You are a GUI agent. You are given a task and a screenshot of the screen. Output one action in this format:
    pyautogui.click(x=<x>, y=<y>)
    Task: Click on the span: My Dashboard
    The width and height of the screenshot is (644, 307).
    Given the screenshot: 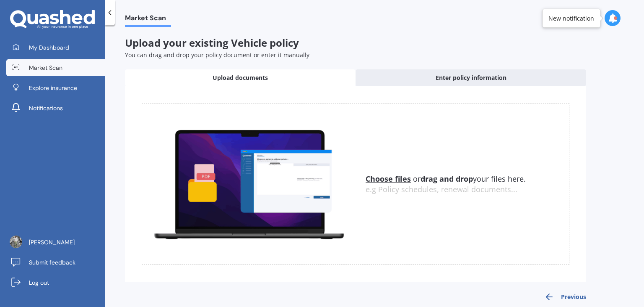 What is the action you would take?
    pyautogui.click(x=49, y=47)
    